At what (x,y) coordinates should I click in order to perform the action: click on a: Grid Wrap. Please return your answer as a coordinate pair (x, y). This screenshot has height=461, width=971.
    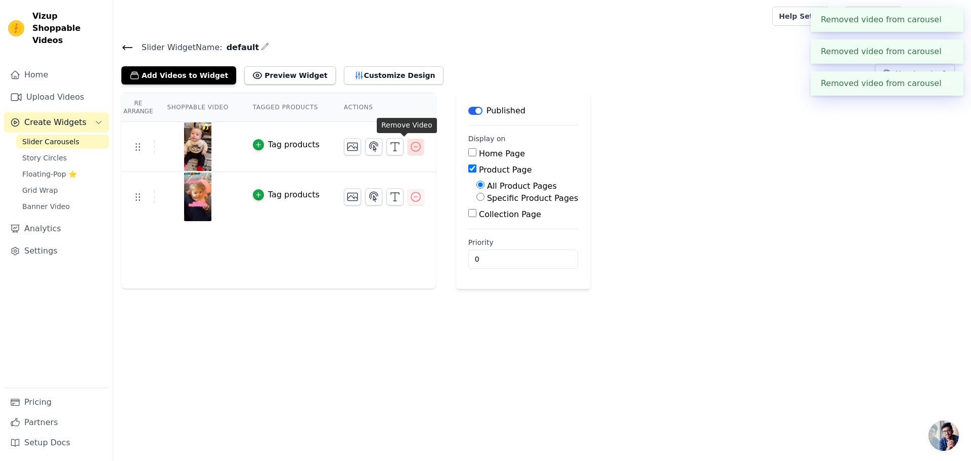
    Looking at the image, I should click on (62, 190).